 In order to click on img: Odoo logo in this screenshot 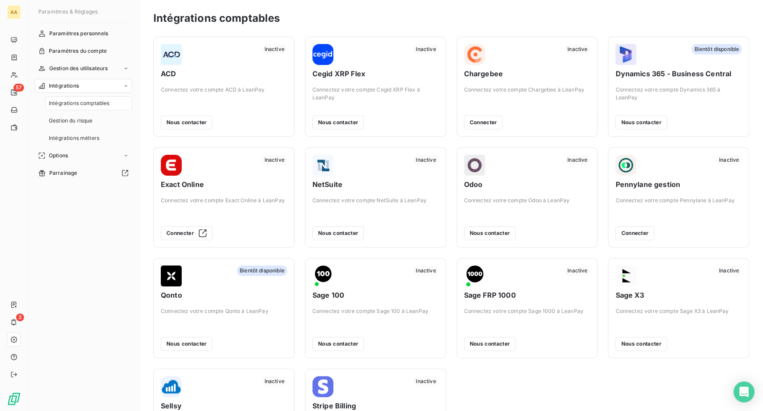, I will do `click(474, 165)`.